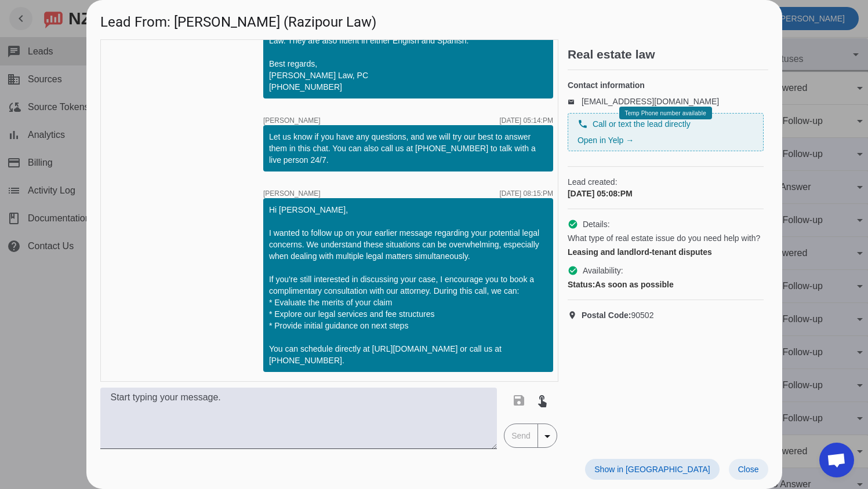 This screenshot has width=868, height=489. I want to click on span: Lead created:, so click(666, 182).